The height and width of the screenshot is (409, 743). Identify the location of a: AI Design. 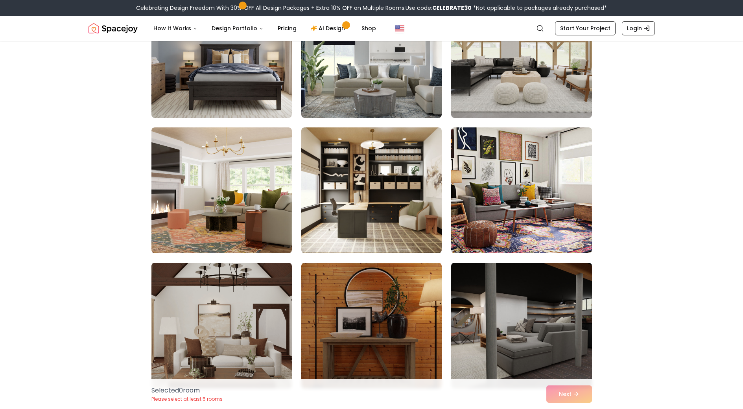
(329, 28).